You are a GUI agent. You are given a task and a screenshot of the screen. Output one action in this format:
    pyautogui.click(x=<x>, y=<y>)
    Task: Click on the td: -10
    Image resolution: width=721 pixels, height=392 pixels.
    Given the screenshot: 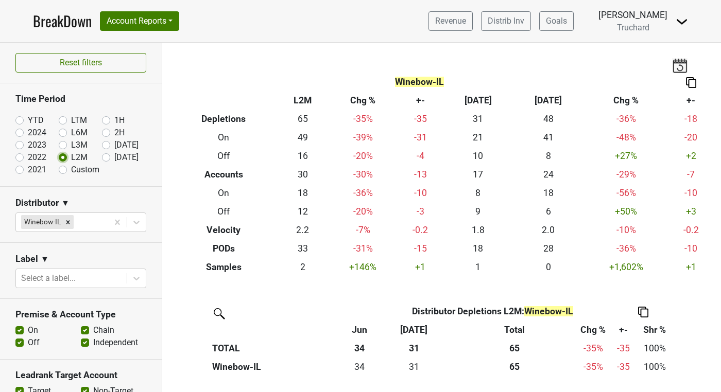 What is the action you would take?
    pyautogui.click(x=691, y=194)
    